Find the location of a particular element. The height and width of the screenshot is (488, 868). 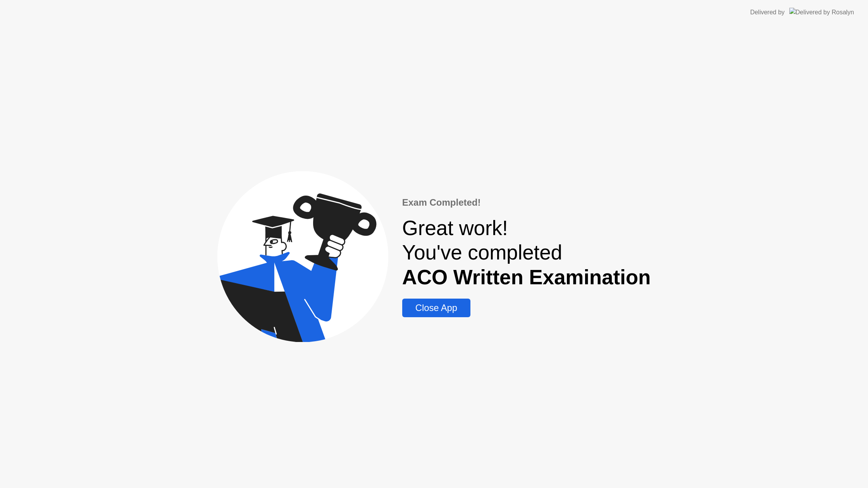

div: Great work! You've completed is located at coordinates (526, 252).